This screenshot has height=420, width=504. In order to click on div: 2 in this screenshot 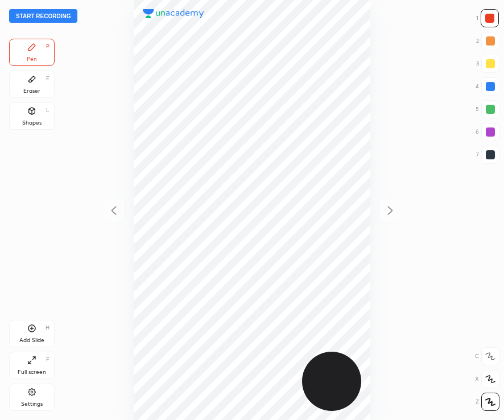, I will do `click(487, 41)`.